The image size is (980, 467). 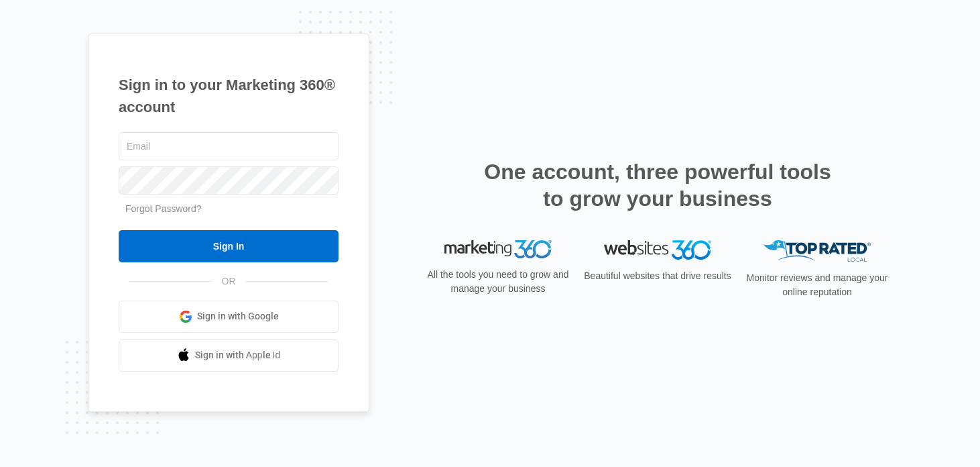 I want to click on input: Email, so click(x=229, y=147).